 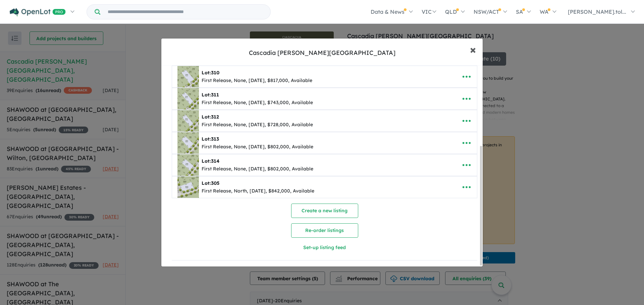 What do you see at coordinates (215, 117) in the screenshot?
I see `span: 312` at bounding box center [215, 117].